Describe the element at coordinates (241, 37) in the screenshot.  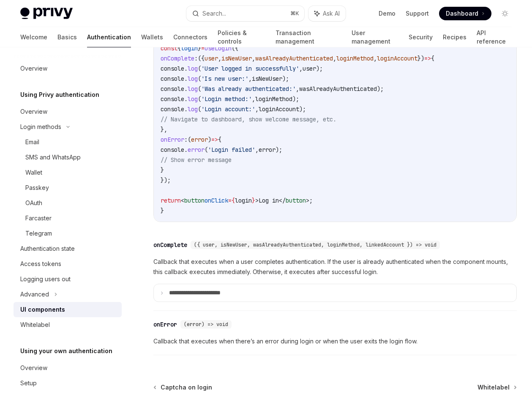
I see `a: Policies & controls` at that location.